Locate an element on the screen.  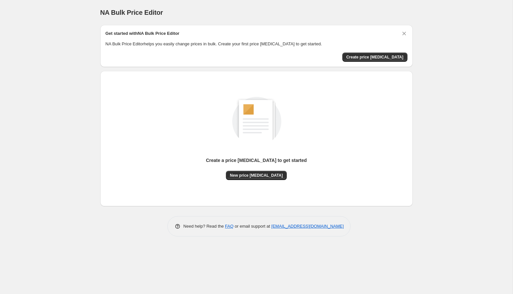
p: NA Bulk Price Editor helps you easily change prices in bulk. Create your first price [MEDICAL_DAT... is located at coordinates (256, 44).